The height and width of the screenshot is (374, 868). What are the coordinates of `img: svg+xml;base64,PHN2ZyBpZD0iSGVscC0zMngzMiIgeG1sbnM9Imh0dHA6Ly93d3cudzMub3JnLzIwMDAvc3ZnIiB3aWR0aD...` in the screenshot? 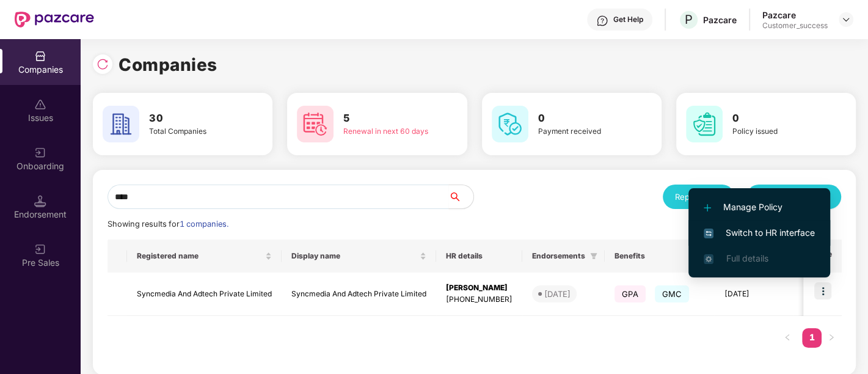 It's located at (602, 21).